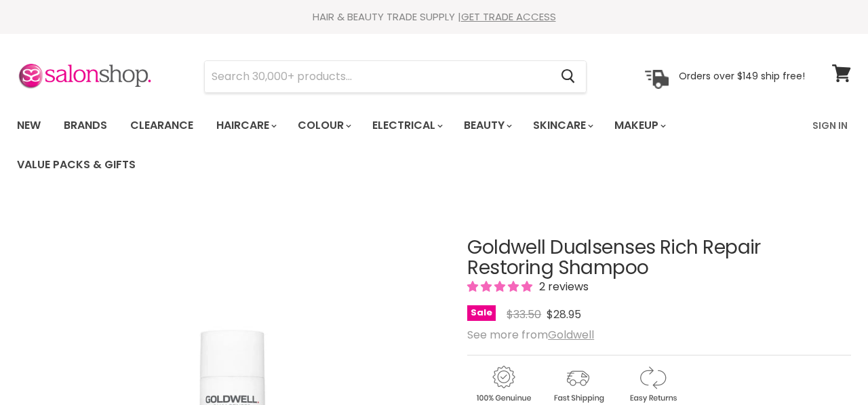 The image size is (868, 405). Describe the element at coordinates (76, 165) in the screenshot. I see `a: Value Packs & Gifts` at that location.